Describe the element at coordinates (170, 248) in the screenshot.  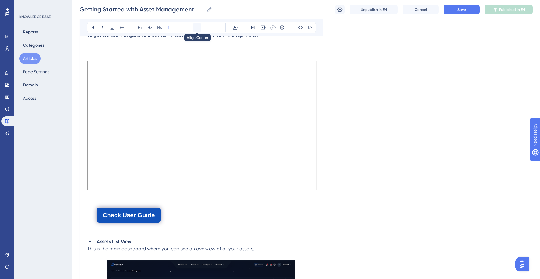
I see `span: This is the main dashboard where you can see an overview of all your assets.` at that location.